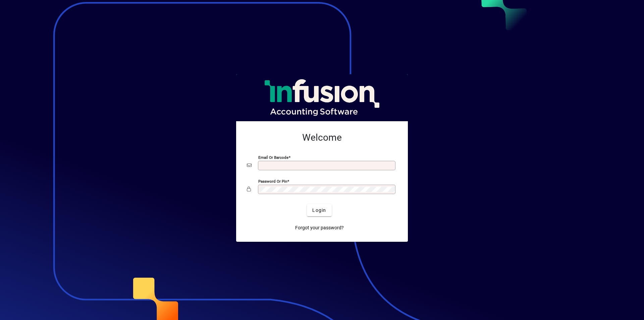  What do you see at coordinates (319, 228) in the screenshot?
I see `a: Forgot your password?` at bounding box center [319, 228].